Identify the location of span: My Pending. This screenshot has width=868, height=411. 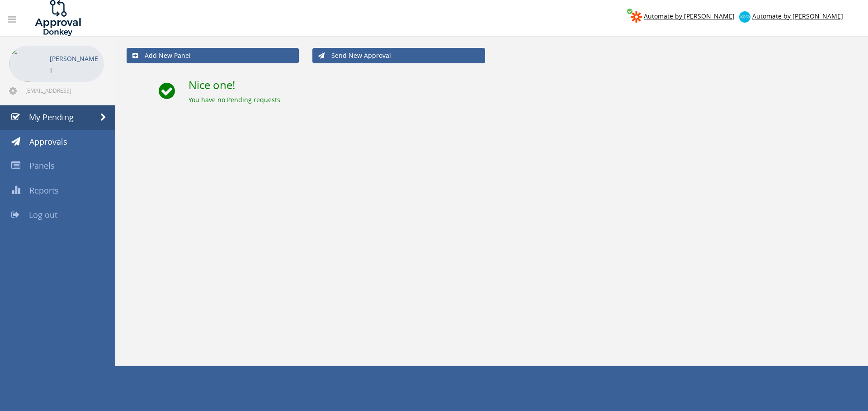
(51, 117).